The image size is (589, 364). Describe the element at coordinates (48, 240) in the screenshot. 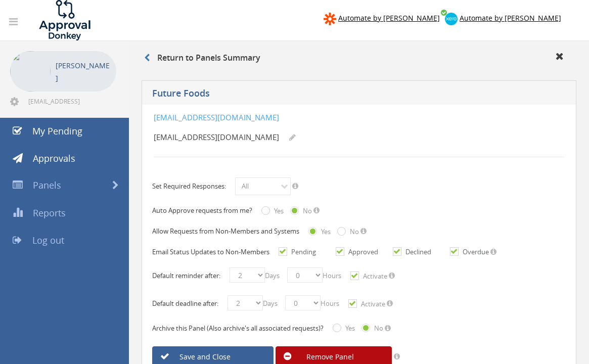

I see `span: Log out` at that location.